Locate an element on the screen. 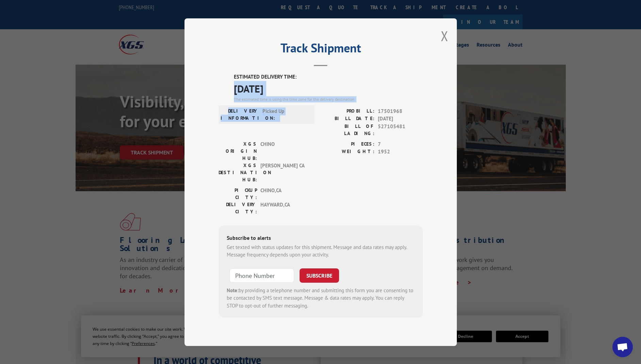  label: PICKUP CITY: is located at coordinates (238, 194).